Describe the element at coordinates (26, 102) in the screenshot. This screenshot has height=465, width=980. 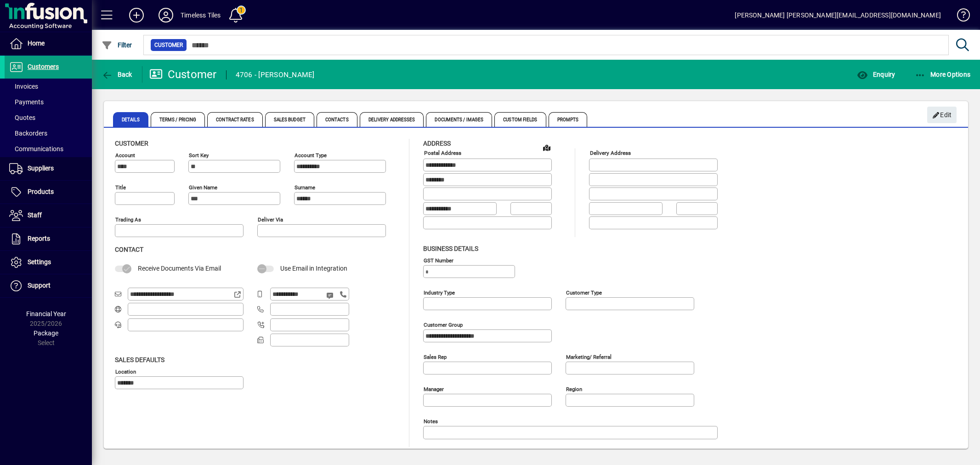
I see `span: Payments` at that location.